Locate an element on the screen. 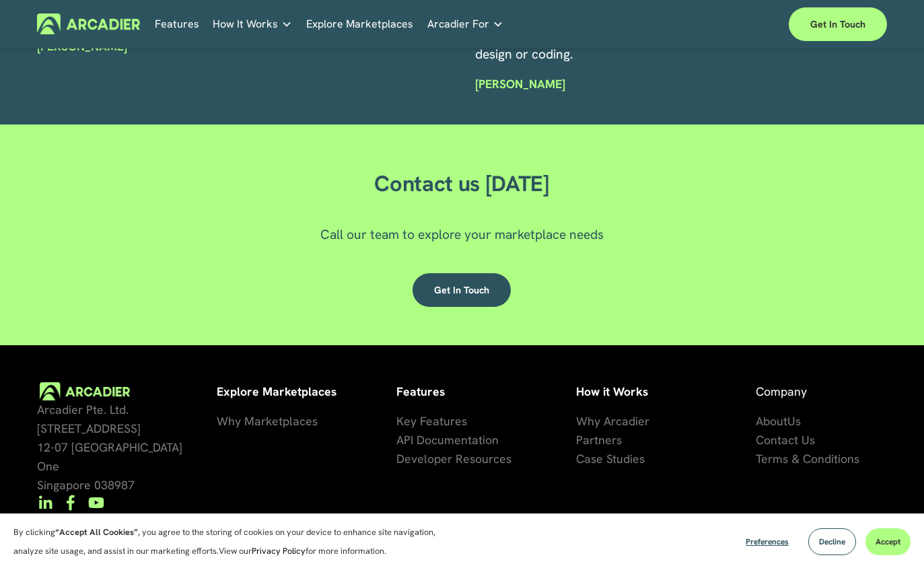 The image size is (924, 570). span: Ca is located at coordinates (584, 459).